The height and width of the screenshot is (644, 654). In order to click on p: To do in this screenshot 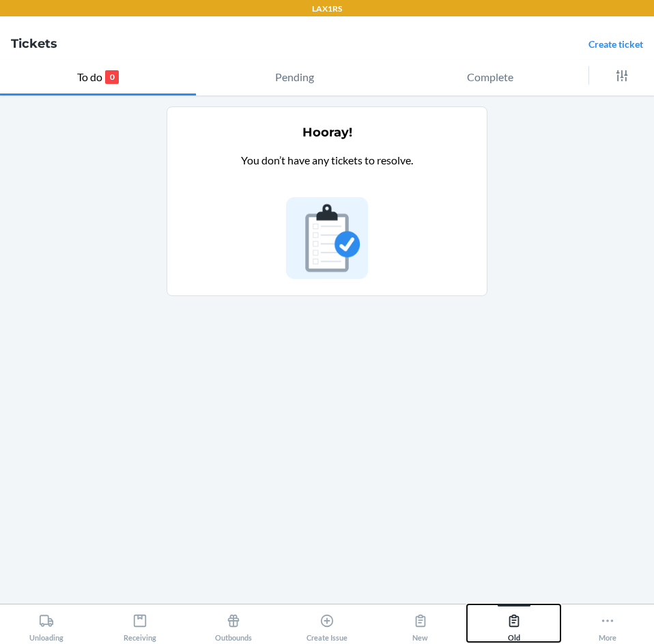, I will do `click(90, 77)`.